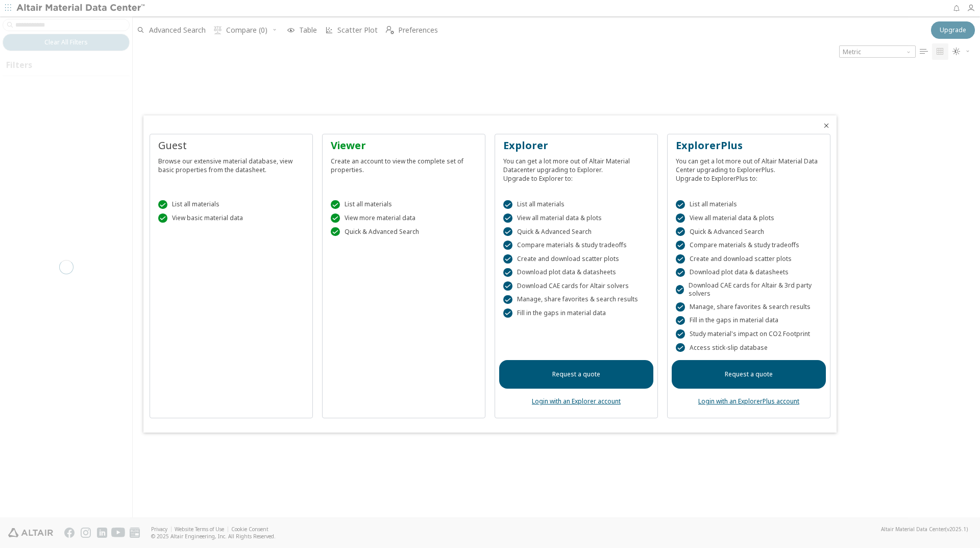  What do you see at coordinates (404, 218) in the screenshot?
I see `div: View more material data` at bounding box center [404, 218].